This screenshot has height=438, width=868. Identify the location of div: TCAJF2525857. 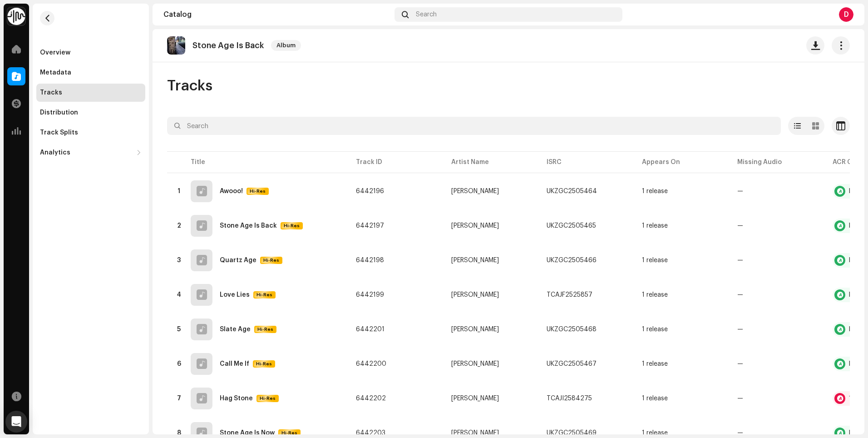
(569, 295).